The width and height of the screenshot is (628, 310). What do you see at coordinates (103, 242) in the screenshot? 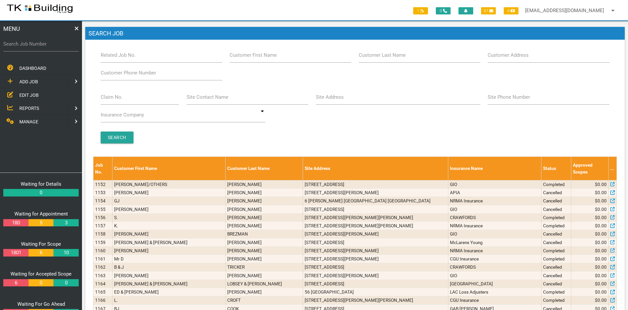
I see `td: 1159` at bounding box center [103, 242].